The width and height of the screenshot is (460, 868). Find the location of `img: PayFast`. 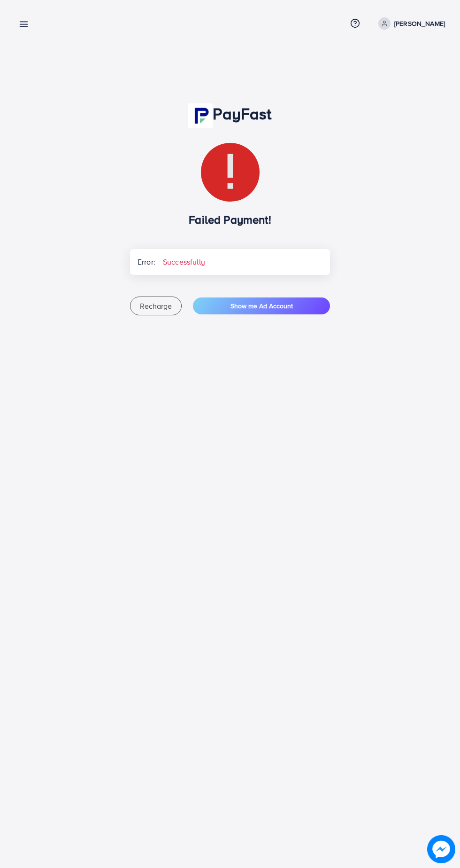

img: PayFast is located at coordinates (201, 116).